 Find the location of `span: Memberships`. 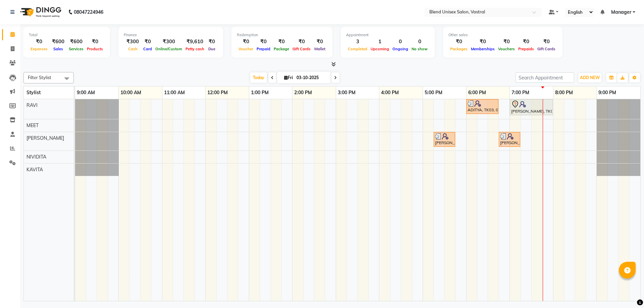

span: Memberships is located at coordinates (482, 49).